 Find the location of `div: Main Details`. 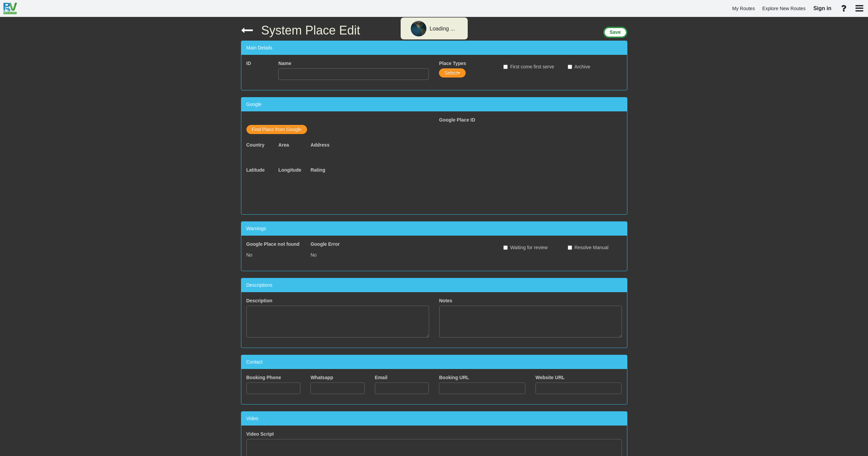

div: Main Details is located at coordinates (434, 47).